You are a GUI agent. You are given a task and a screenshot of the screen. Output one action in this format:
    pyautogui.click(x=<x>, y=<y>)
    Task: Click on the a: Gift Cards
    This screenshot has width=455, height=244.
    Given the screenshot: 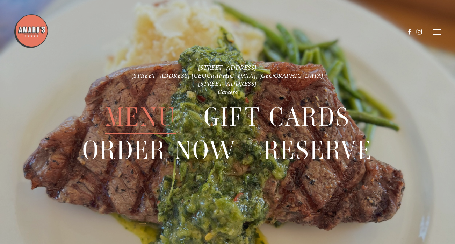 What is the action you would take?
    pyautogui.click(x=277, y=117)
    